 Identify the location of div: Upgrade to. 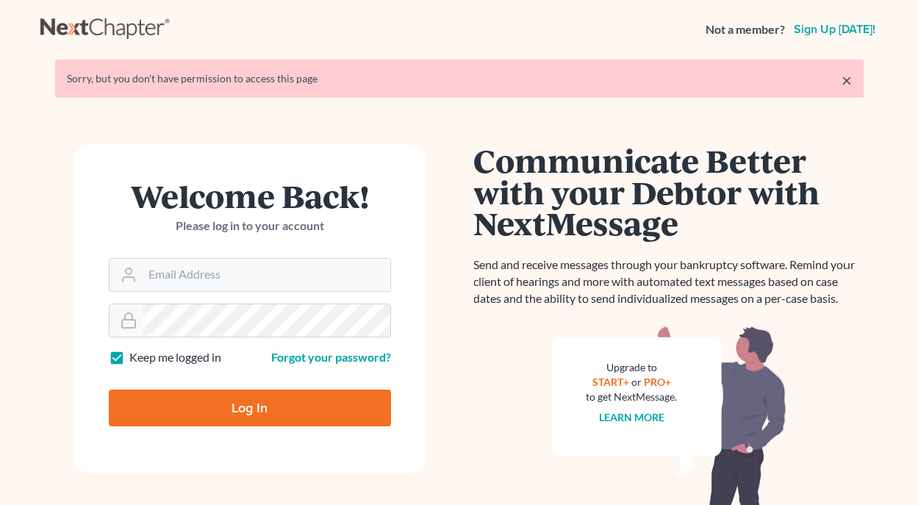
(632, 367).